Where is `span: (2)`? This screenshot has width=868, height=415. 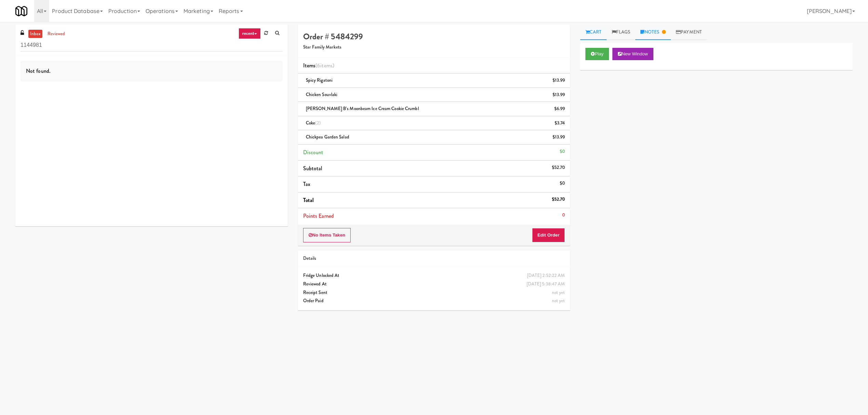
span: (2) is located at coordinates (318, 123).